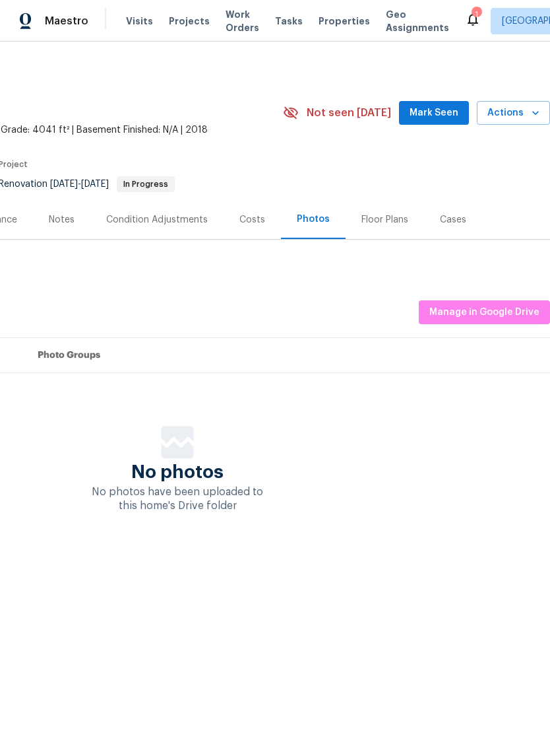  What do you see at coordinates (434, 113) in the screenshot?
I see `span: Mark Seen` at bounding box center [434, 113].